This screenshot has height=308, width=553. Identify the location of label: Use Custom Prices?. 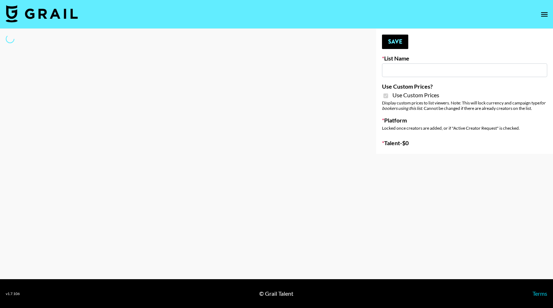
(464, 86).